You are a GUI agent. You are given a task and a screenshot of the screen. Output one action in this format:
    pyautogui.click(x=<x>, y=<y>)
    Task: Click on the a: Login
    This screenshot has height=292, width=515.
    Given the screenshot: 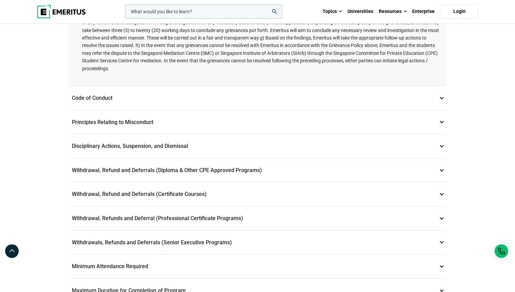 What is the action you would take?
    pyautogui.click(x=459, y=12)
    